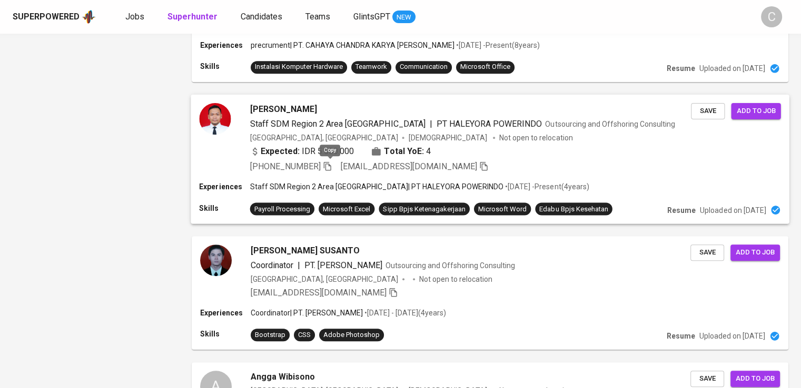  What do you see at coordinates (771, 17) in the screenshot?
I see `div: C` at bounding box center [771, 17].